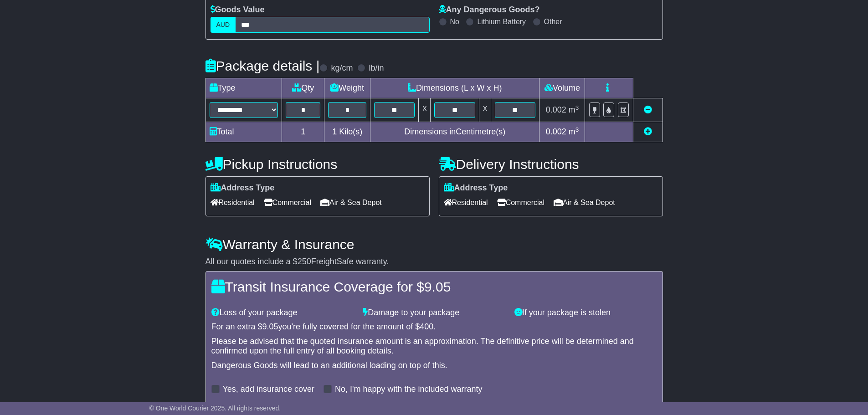 The image size is (868, 415). Describe the element at coordinates (263, 66) in the screenshot. I see `h4: Package details |` at that location.